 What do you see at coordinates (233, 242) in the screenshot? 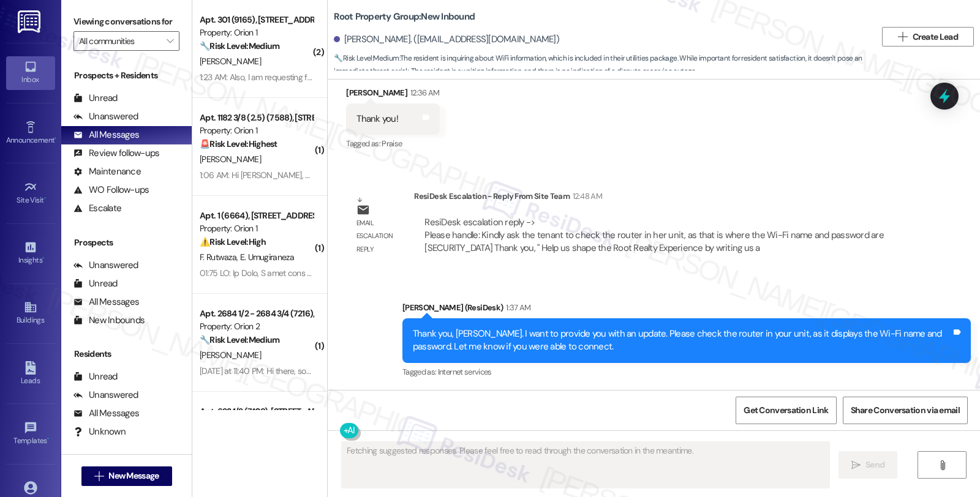
I see `strong: ⚠️ Risk Level: High` at bounding box center [233, 242].